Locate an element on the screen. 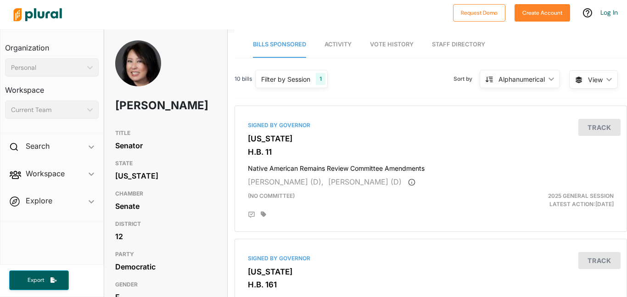  a: Request Demo is located at coordinates (479, 12).